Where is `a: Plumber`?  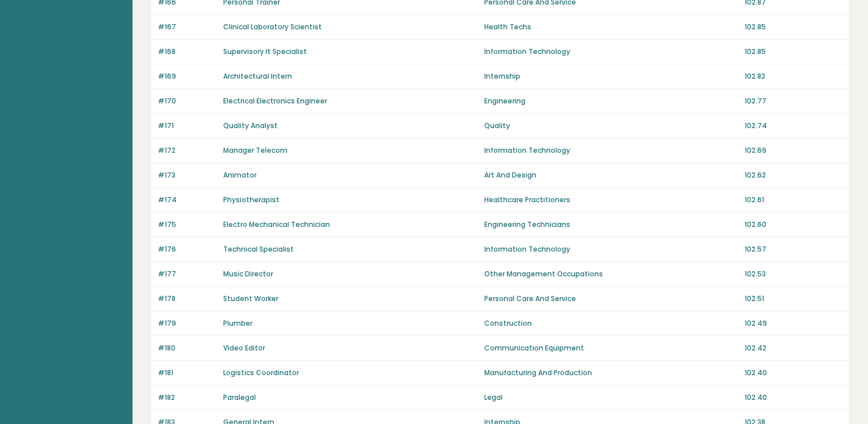
a: Plumber is located at coordinates (237, 323).